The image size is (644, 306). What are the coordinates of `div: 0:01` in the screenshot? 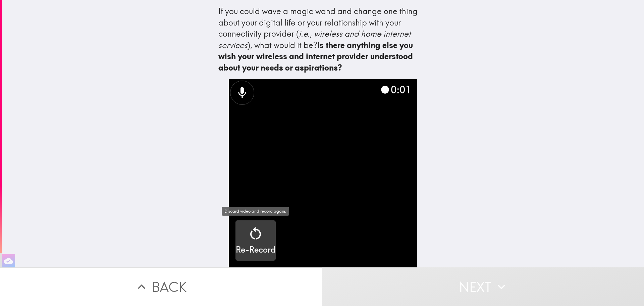 It's located at (396, 90).